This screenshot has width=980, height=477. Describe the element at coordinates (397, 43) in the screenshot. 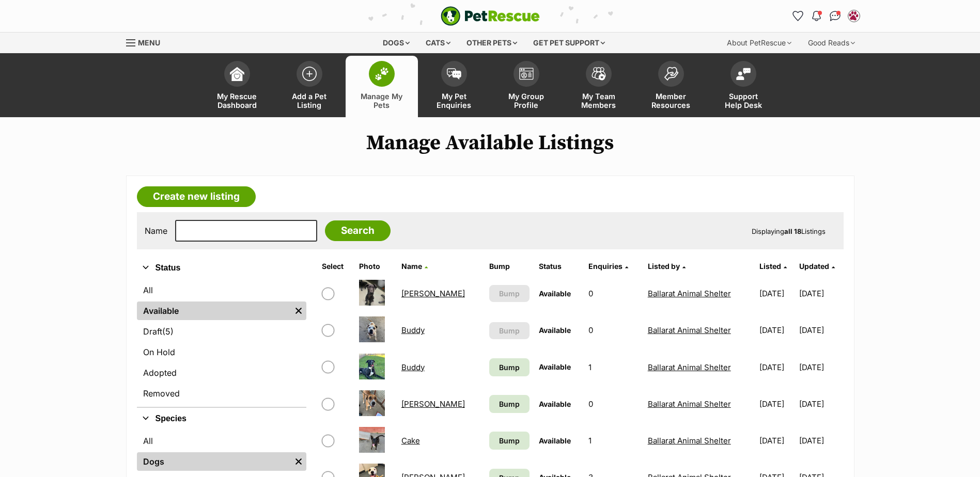

I see `div: Dogs` at that location.